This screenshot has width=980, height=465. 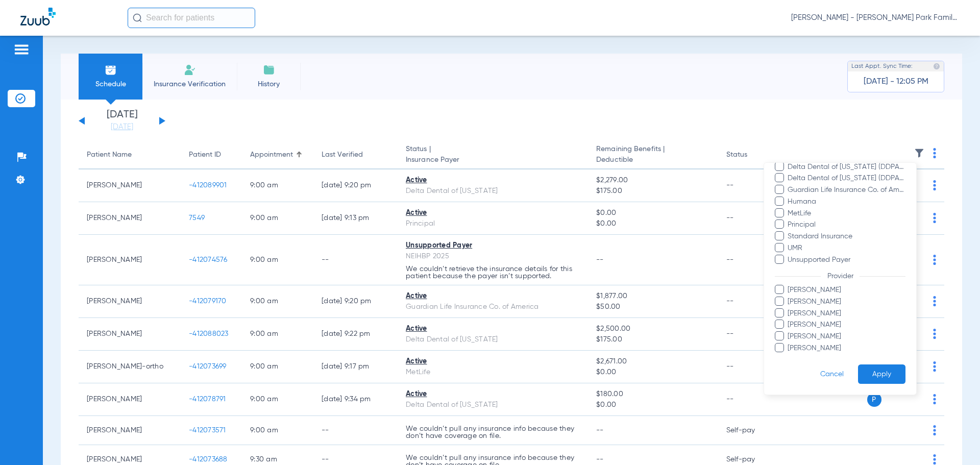 What do you see at coordinates (846, 225) in the screenshot?
I see `span: Principal` at bounding box center [846, 225].